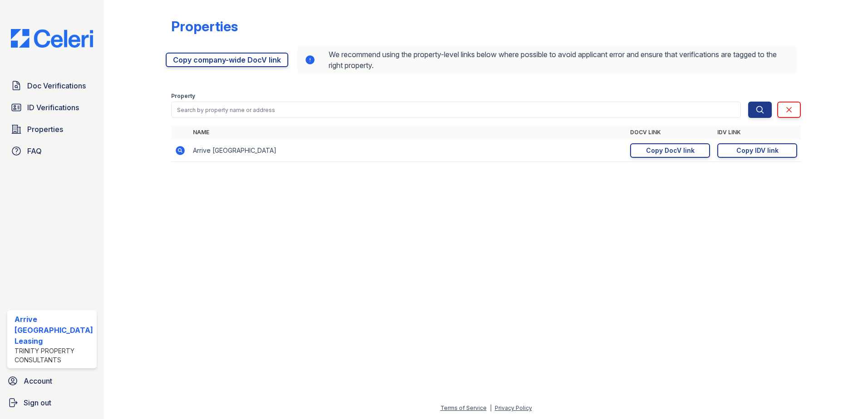 Image resolution: width=868 pixels, height=419 pixels. What do you see at coordinates (183, 96) in the screenshot?
I see `label: Property` at bounding box center [183, 96].